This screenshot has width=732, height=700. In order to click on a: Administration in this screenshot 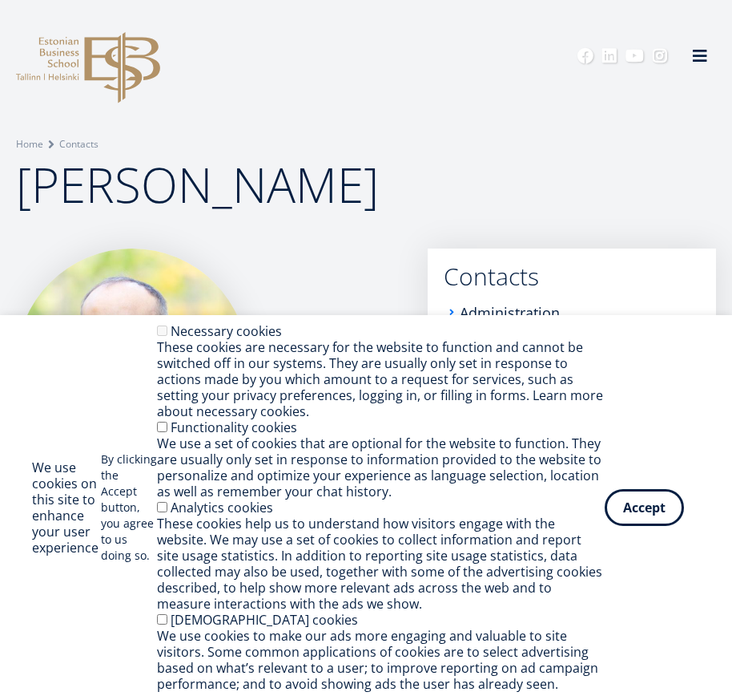, I will do `click(510, 313)`.